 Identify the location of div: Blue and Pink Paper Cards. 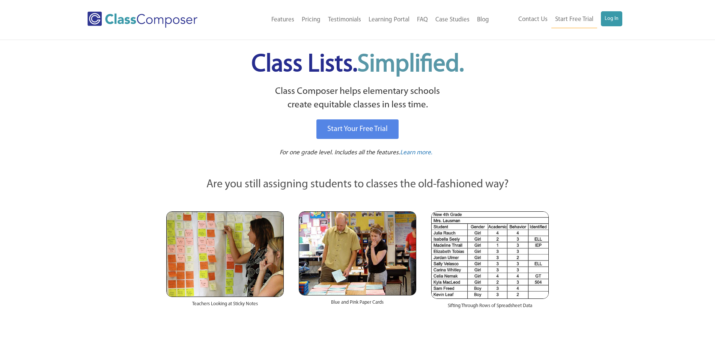
(357, 304).